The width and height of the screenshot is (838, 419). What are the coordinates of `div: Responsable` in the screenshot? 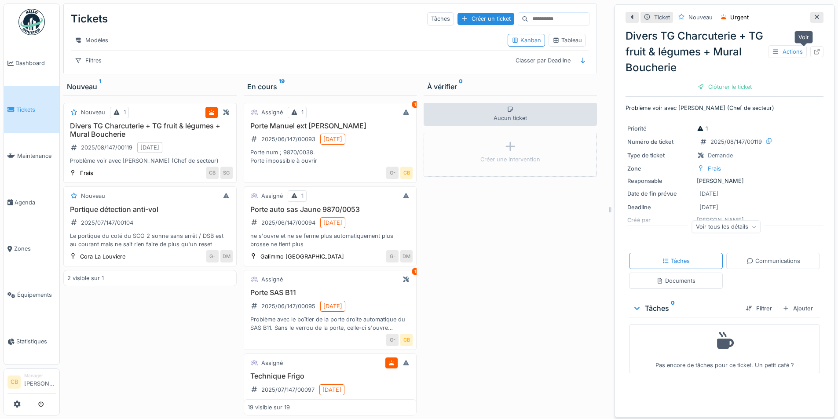 It's located at (660, 181).